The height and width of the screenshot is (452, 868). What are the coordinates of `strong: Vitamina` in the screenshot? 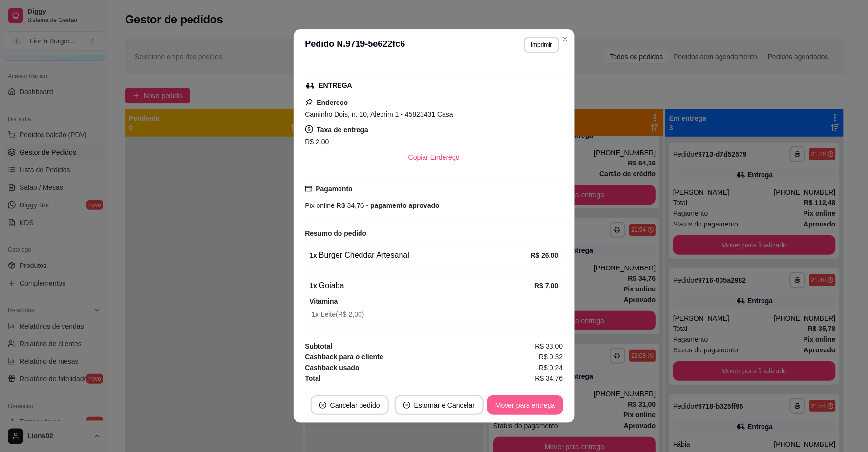 It's located at (324, 301).